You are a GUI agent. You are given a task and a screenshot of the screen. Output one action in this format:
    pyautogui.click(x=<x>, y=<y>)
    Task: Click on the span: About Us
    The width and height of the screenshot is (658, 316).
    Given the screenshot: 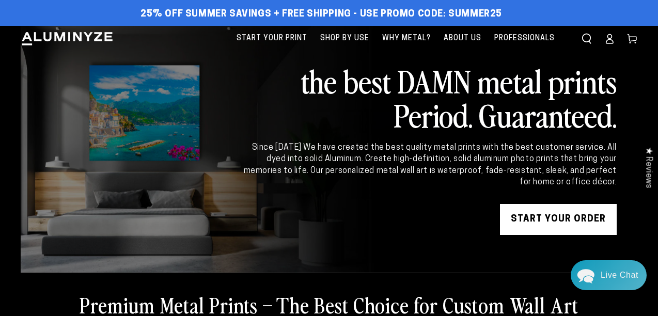 What is the action you would take?
    pyautogui.click(x=462, y=38)
    